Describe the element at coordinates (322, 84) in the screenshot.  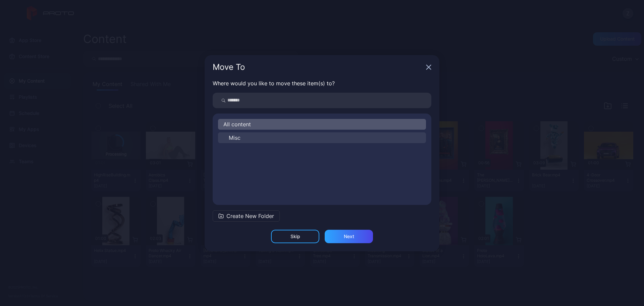
I see `p: Where would you like to move these item(s) to?` at that location.